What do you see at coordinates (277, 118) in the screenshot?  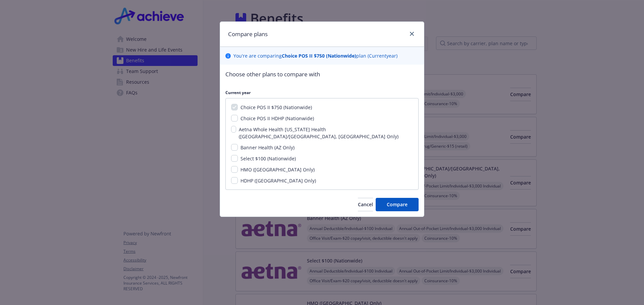 I see `span: Choice POS II HDHP (Nationwide)` at bounding box center [277, 118].